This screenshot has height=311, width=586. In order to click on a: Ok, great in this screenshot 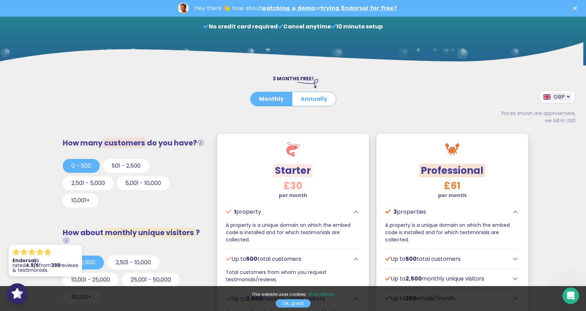, I will do `click(293, 303)`.